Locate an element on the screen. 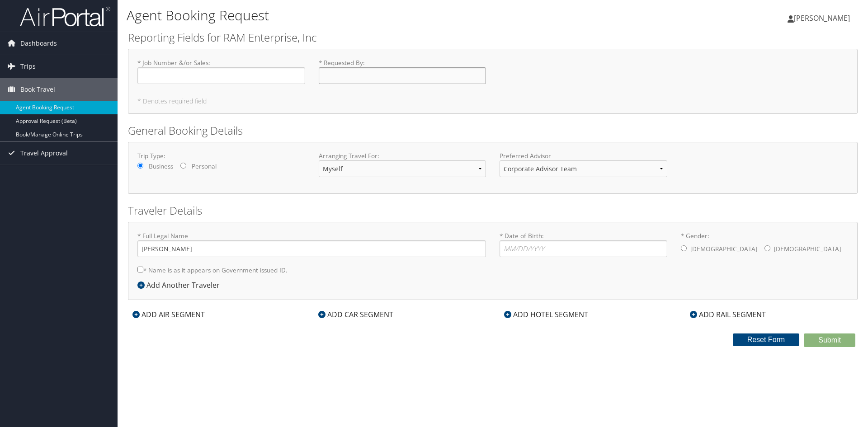 Image resolution: width=868 pixels, height=427 pixels. label: Arranging Travel For: is located at coordinates (402, 156).